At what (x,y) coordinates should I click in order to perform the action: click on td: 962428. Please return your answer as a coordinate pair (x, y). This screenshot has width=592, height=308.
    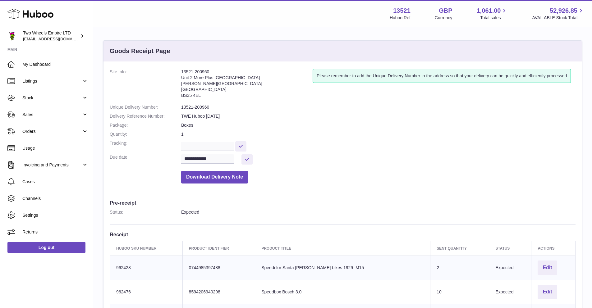
    Looking at the image, I should click on (146, 268).